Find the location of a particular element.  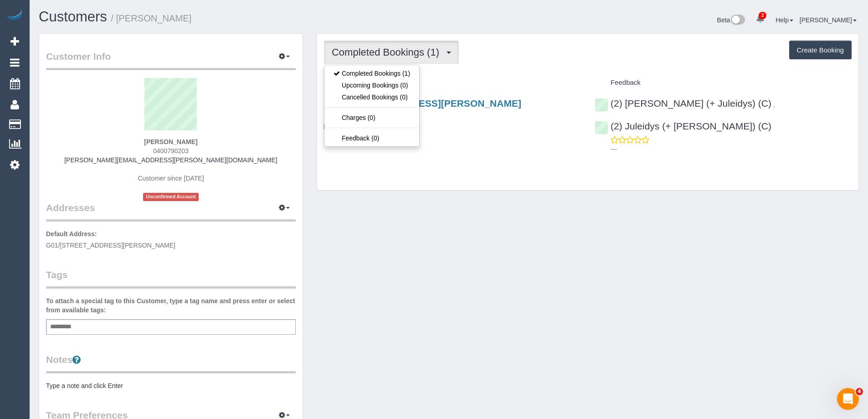

h4: Feedback is located at coordinates (723, 82).